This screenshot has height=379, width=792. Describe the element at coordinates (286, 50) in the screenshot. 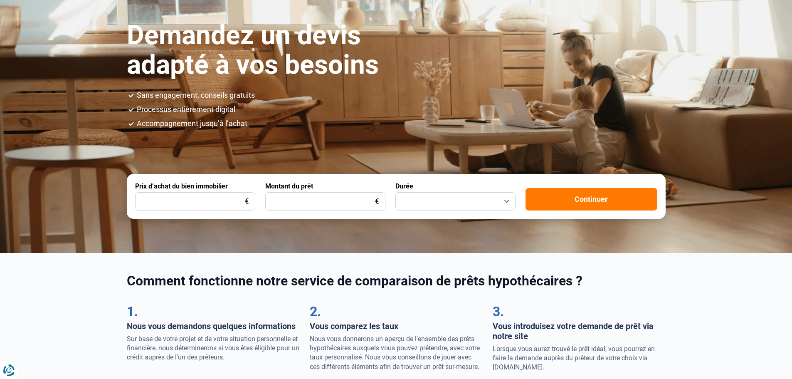

I see `h1: Demandez un devis adapté à vos besoins` at that location.